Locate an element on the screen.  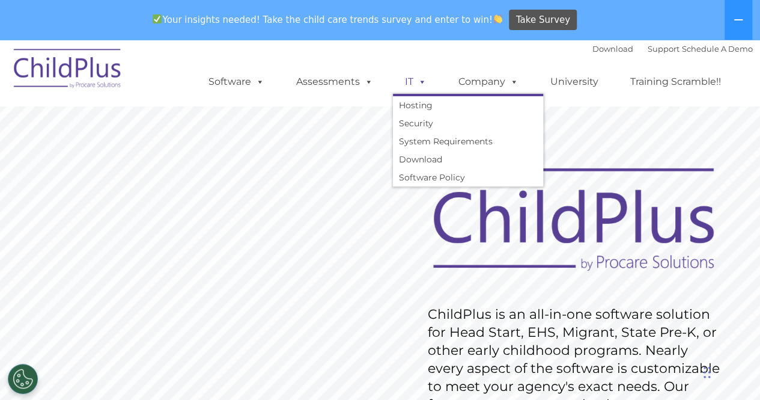
button: Cookies Settings is located at coordinates (23, 379).